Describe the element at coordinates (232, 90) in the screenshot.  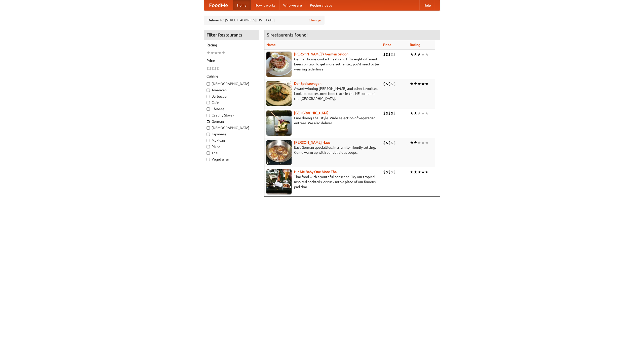
I see `label: American` at that location.